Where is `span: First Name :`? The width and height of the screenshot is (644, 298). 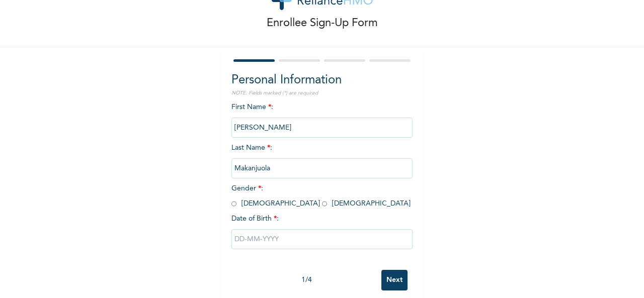 span: First Name : is located at coordinates (322, 117).